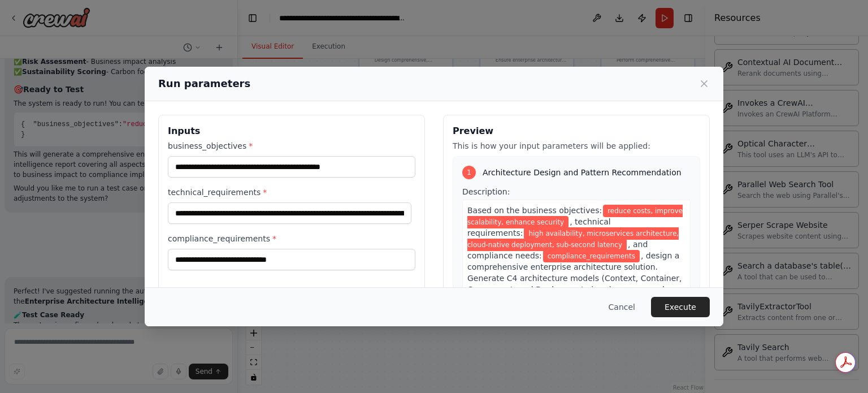  I want to click on span: Variable: technical_requirements, so click(573, 239).